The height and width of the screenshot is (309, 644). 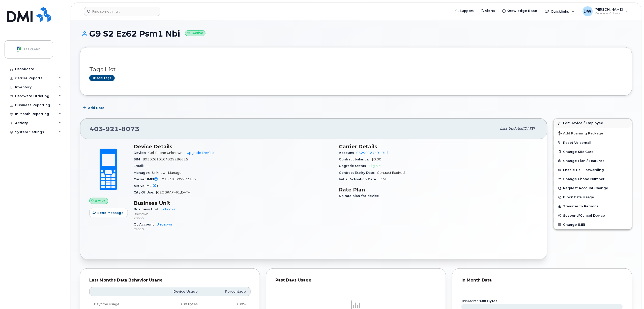 What do you see at coordinates (175, 292) in the screenshot?
I see `th: Device Usage` at bounding box center [175, 292].